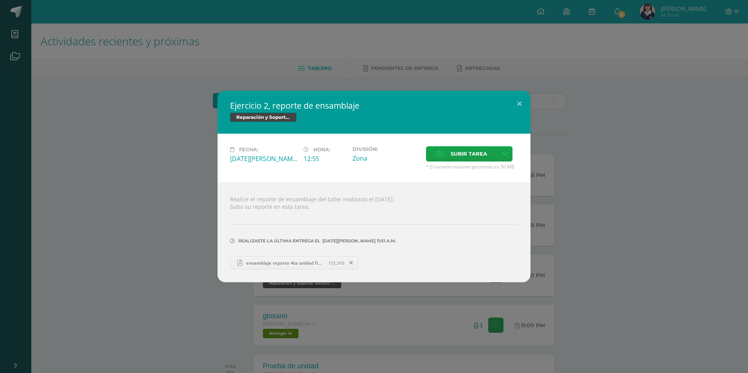  I want to click on span: Remover entrega, so click(351, 263).